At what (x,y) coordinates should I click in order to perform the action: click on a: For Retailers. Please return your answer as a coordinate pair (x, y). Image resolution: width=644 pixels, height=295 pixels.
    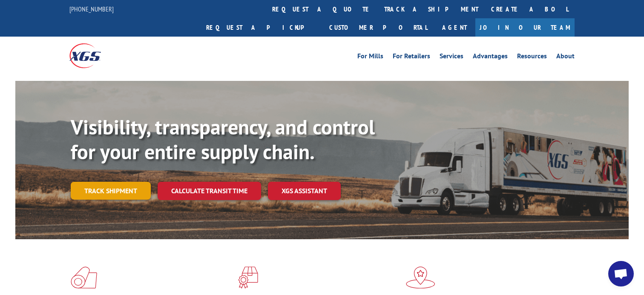
    Looking at the image, I should click on (412, 57).